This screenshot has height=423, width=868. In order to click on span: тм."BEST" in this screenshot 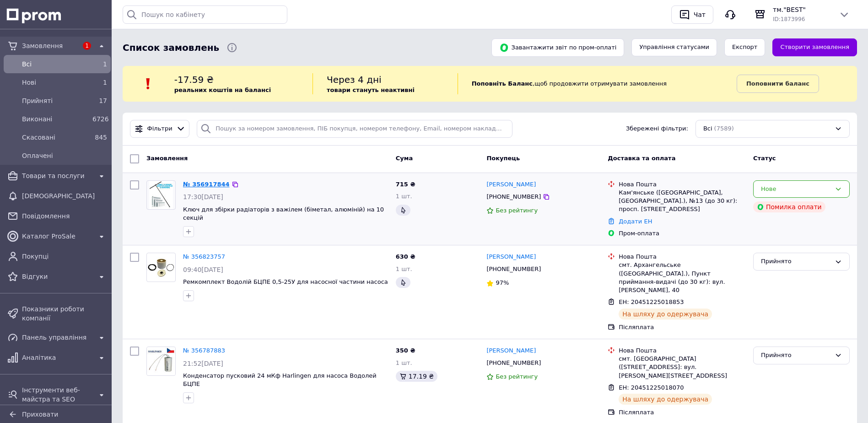, I will do `click(802, 10)`.